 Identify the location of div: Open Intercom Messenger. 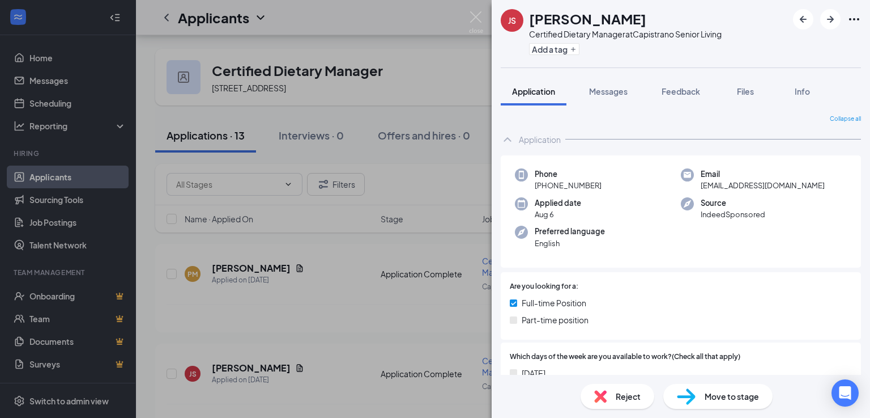
(845, 393).